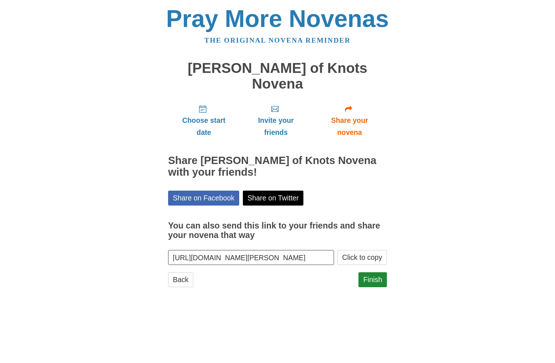  What do you see at coordinates (277, 230) in the screenshot?
I see `h3: You can also send this link to your friends and share your novena that way` at bounding box center [277, 230].